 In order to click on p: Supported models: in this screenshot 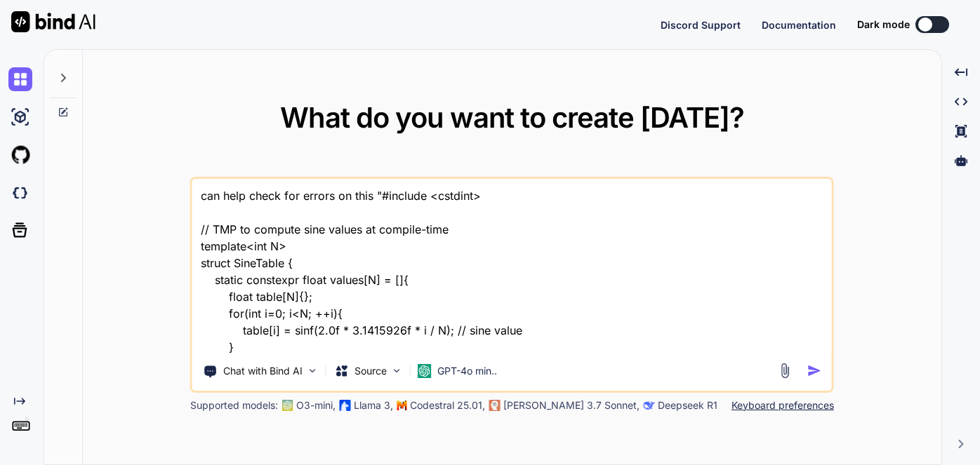, I will do `click(234, 406)`.